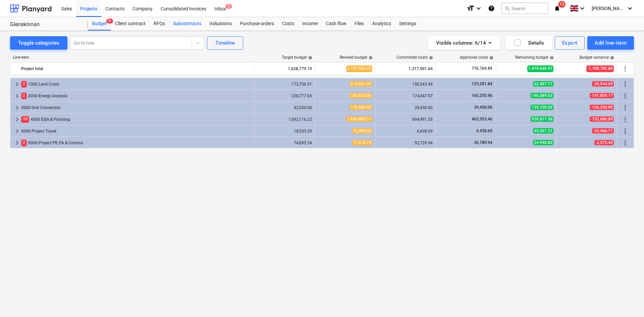  Describe the element at coordinates (482, 96) in the screenshot. I see `span: 165,255.96` at that location.